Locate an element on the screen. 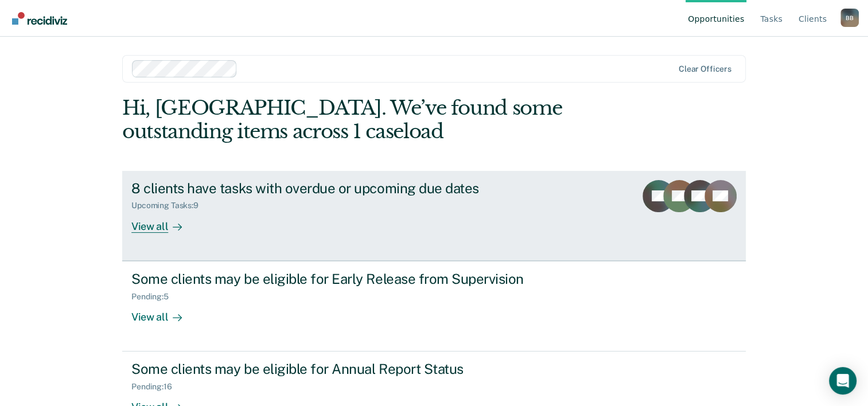 The height and width of the screenshot is (406, 868). div: 8 clients have tasks with overdue or upcoming due dates is located at coordinates (333, 188).